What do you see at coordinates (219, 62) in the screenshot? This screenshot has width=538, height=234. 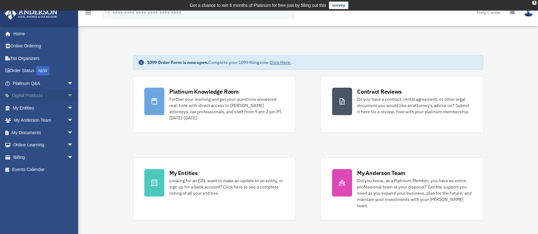 I see `div: Complete your 1099 filing now.` at bounding box center [219, 62].